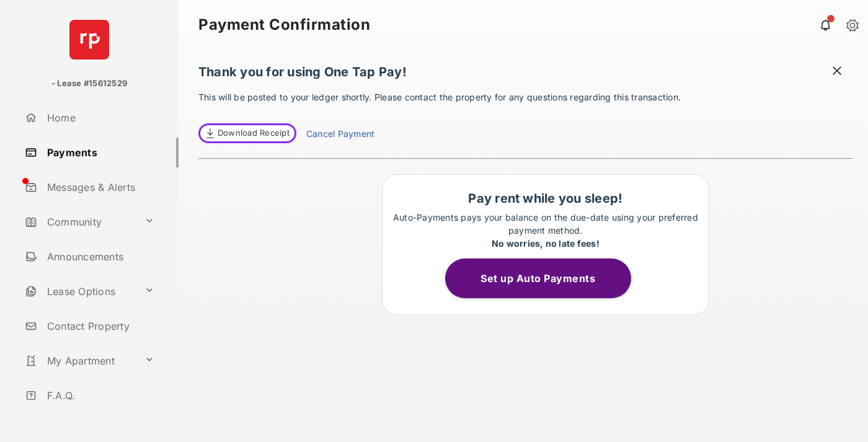 Image resolution: width=868 pixels, height=442 pixels. I want to click on div: No worries, no late fees!, so click(545, 243).